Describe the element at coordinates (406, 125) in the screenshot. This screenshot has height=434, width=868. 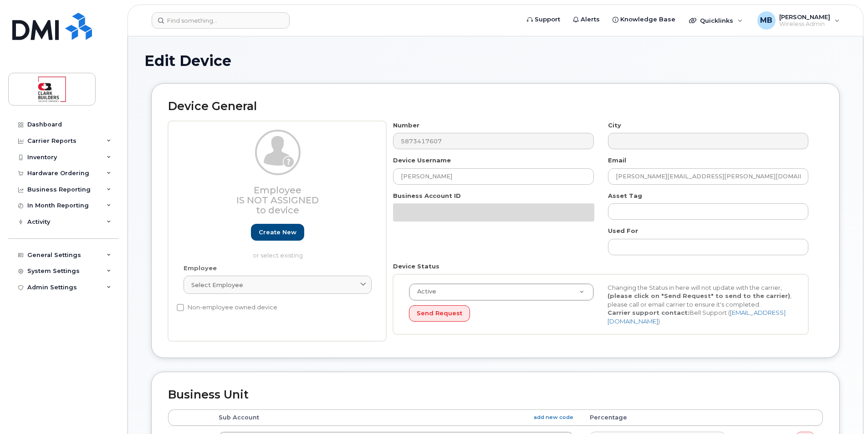
I see `label: Number` at that location.